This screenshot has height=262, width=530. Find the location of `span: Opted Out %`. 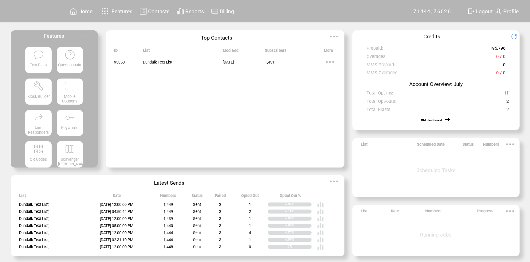

span: Opted Out % is located at coordinates (290, 197).